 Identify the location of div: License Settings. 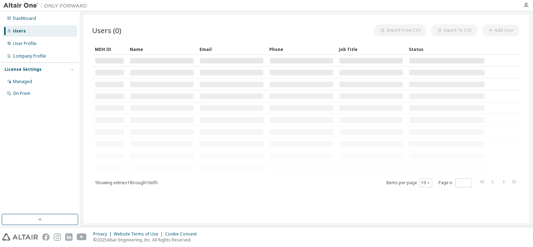
(23, 69).